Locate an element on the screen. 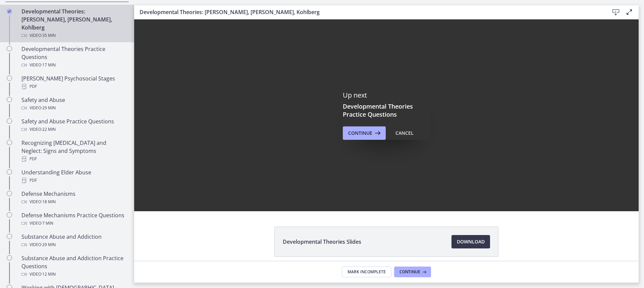 This screenshot has width=644, height=288. i: Completed is located at coordinates (10, 11).